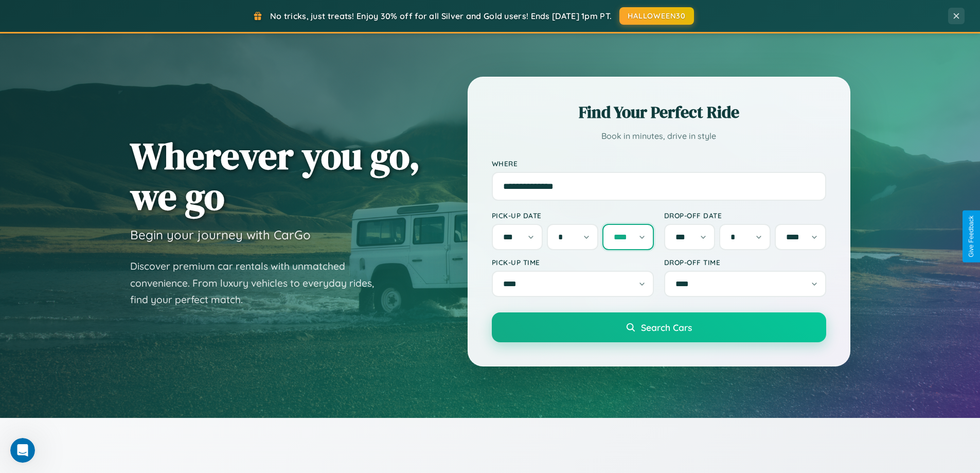 Image resolution: width=980 pixels, height=473 pixels. I want to click on label: Pick-up Date, so click(572, 215).